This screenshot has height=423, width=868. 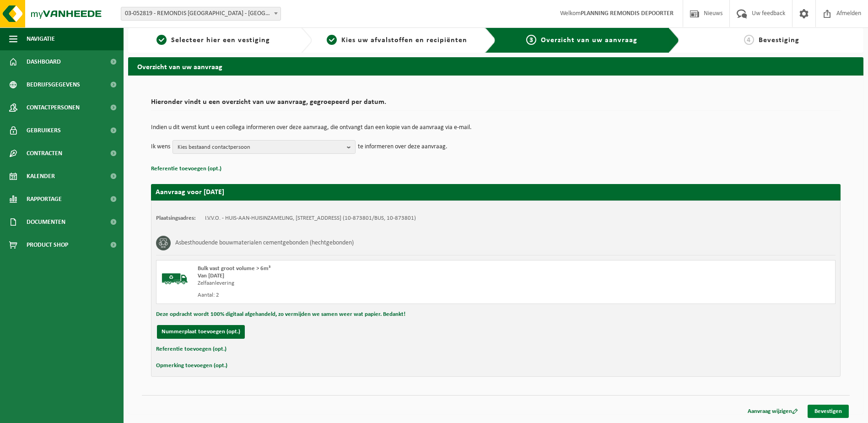 What do you see at coordinates (779, 41) in the screenshot?
I see `span: Bevestiging` at bounding box center [779, 41].